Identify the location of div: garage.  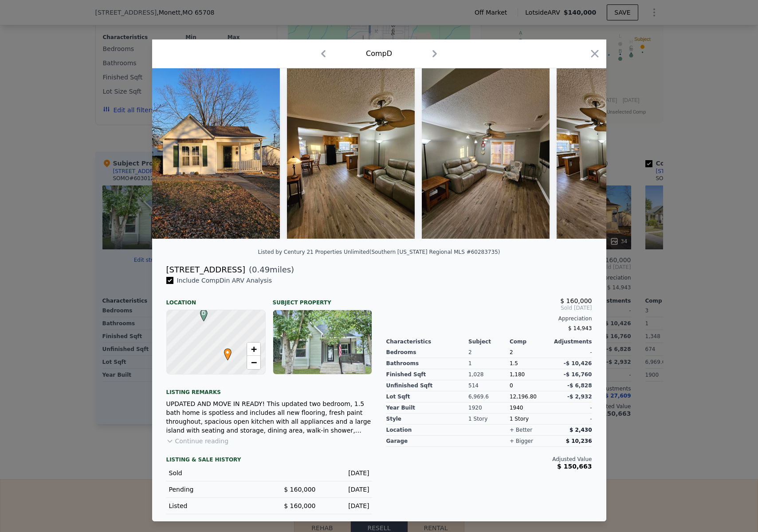
(428, 441).